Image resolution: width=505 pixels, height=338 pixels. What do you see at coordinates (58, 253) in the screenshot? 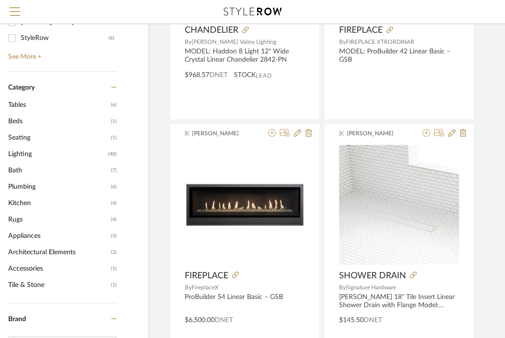
I see `span: Architectural Elements` at bounding box center [58, 253].